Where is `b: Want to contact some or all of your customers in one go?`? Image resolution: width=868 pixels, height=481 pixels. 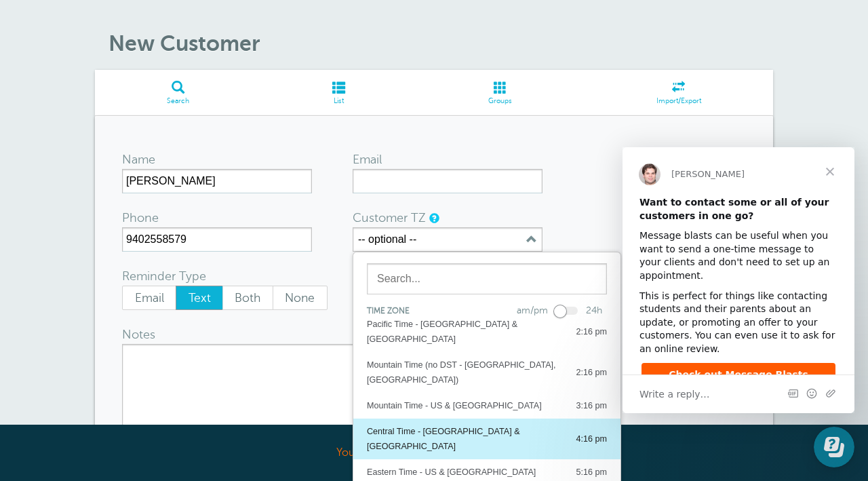 b: Want to contact some or all of your customers in one go? is located at coordinates (111, 62).